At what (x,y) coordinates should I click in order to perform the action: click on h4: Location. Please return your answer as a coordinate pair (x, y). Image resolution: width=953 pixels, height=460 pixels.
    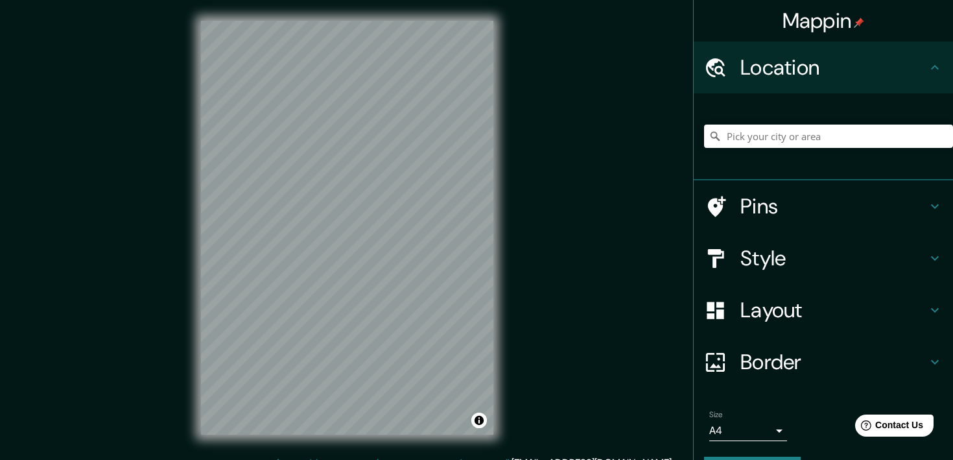
    Looking at the image, I should click on (834, 67).